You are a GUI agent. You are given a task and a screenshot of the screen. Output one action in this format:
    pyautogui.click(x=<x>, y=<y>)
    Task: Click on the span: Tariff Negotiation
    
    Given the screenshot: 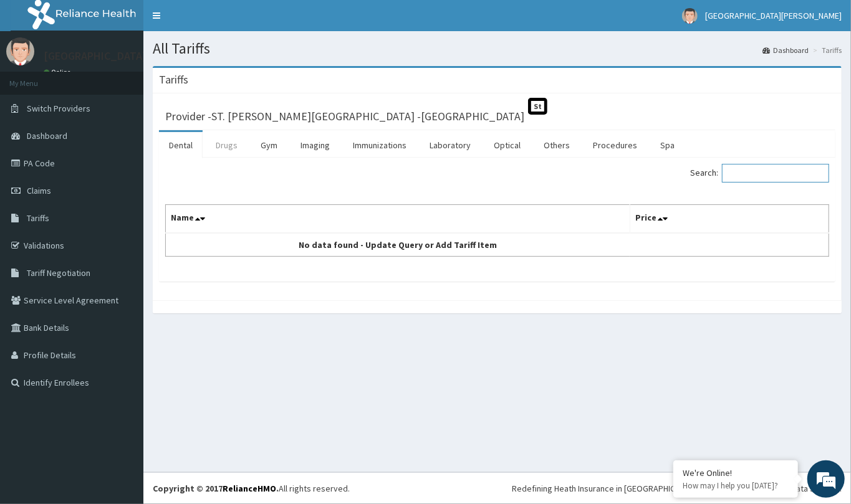 What is the action you would take?
    pyautogui.click(x=58, y=273)
    